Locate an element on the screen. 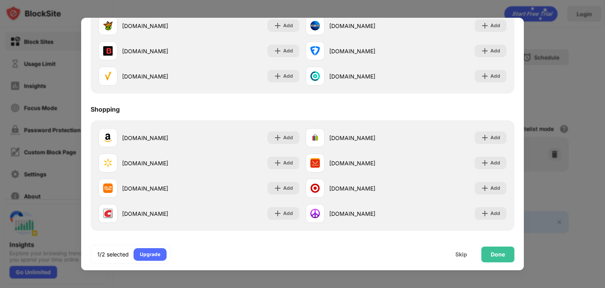 The height and width of the screenshot is (288, 605). div: Shopping is located at coordinates (105, 109).